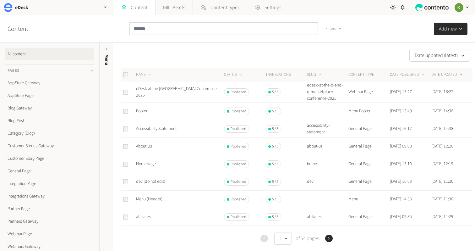 This screenshot has width=475, height=251. I want to click on a: AppStore Page, so click(50, 96).